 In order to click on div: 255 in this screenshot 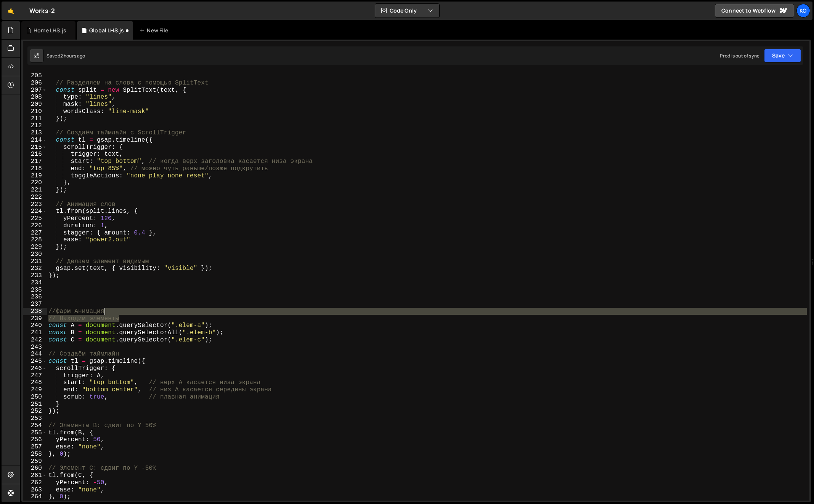, I will do `click(35, 433)`.